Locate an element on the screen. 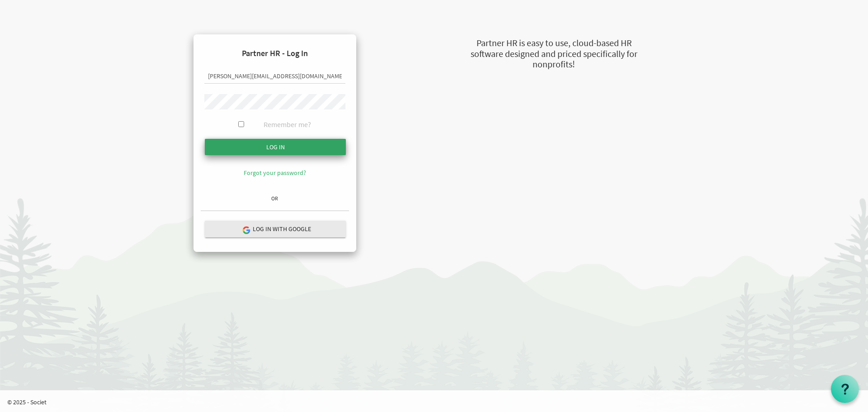 The width and height of the screenshot is (868, 412). div: nonprofits! is located at coordinates (554, 64).